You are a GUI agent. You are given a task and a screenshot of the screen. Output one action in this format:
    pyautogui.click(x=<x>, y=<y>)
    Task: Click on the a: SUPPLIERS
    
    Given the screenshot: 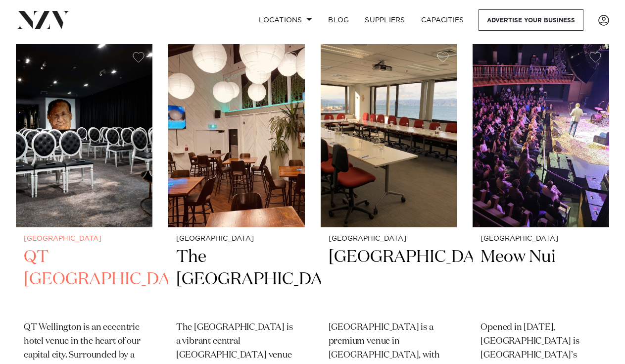 What is the action you would take?
    pyautogui.click(x=385, y=20)
    